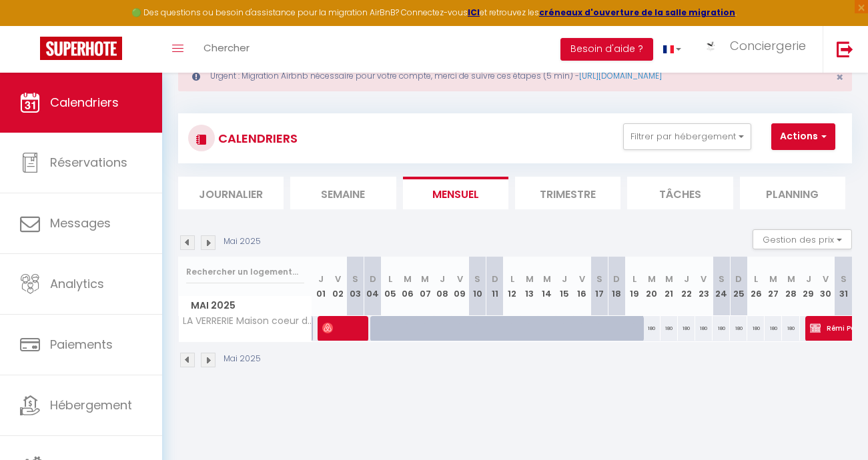  What do you see at coordinates (843, 286) in the screenshot?
I see `th: 31` at bounding box center [843, 286].